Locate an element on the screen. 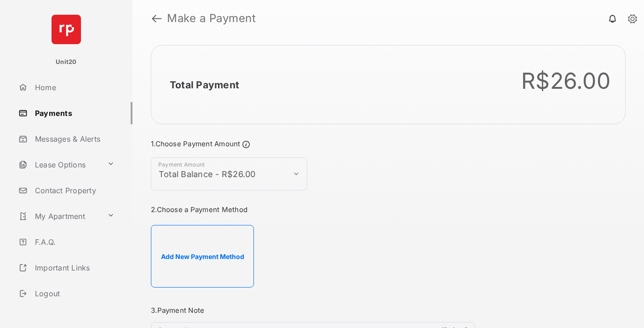 The image size is (644, 328). a: Contact Property is located at coordinates (74, 191).